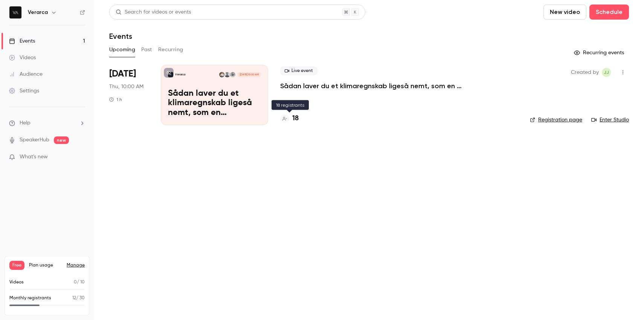 This screenshot has width=644, height=320. What do you see at coordinates (214, 95) in the screenshot?
I see `a: Sådan laver du et klimaregnskab ligeså nemt, som en resultatopgørelseVerarcaSøren HøjbergDan Skov...` at bounding box center [214, 95].